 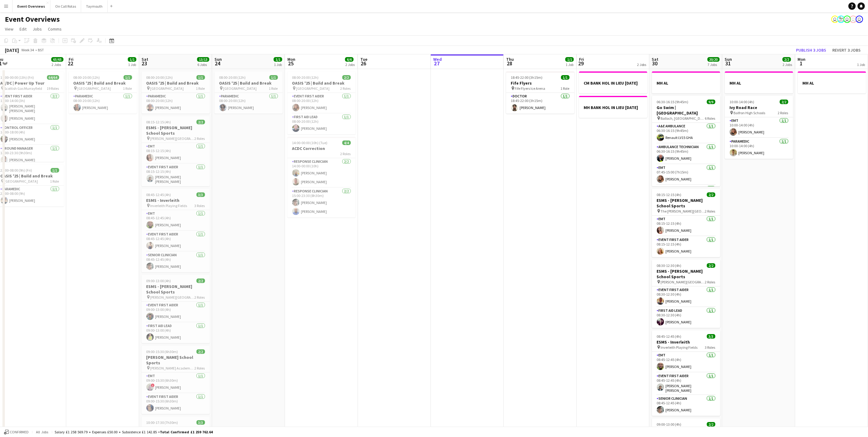 What do you see at coordinates (55, 29) in the screenshot?
I see `a: Comms` at bounding box center [55, 29].